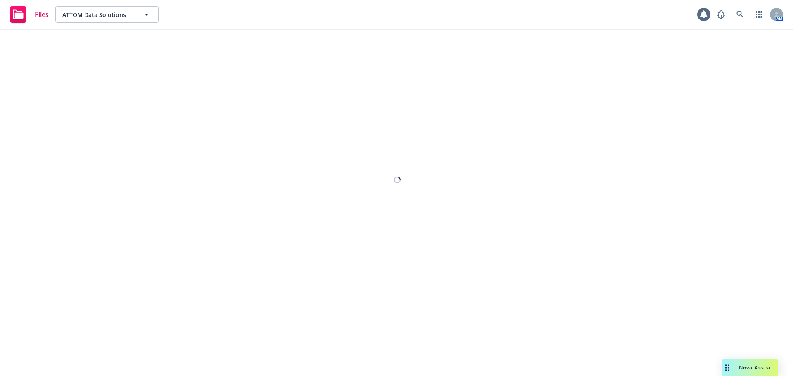 This screenshot has width=793, height=376. I want to click on button: Nova Assist, so click(750, 368).